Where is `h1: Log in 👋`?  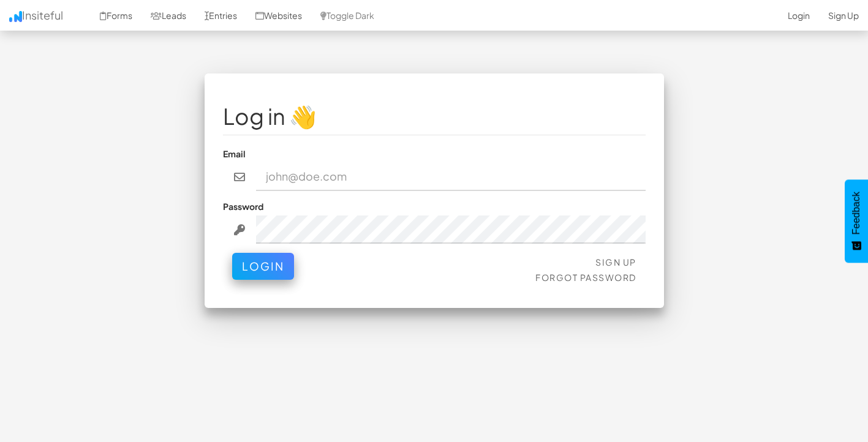
h1: Log in 👋 is located at coordinates (434, 116).